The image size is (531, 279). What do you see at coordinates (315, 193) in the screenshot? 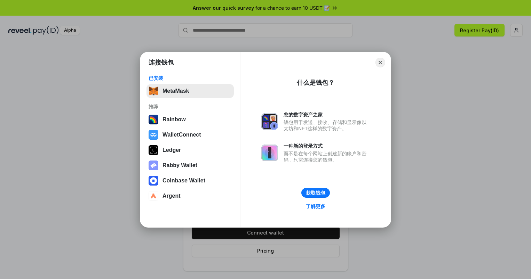
I see `div: 获取钱包` at bounding box center [315, 193].